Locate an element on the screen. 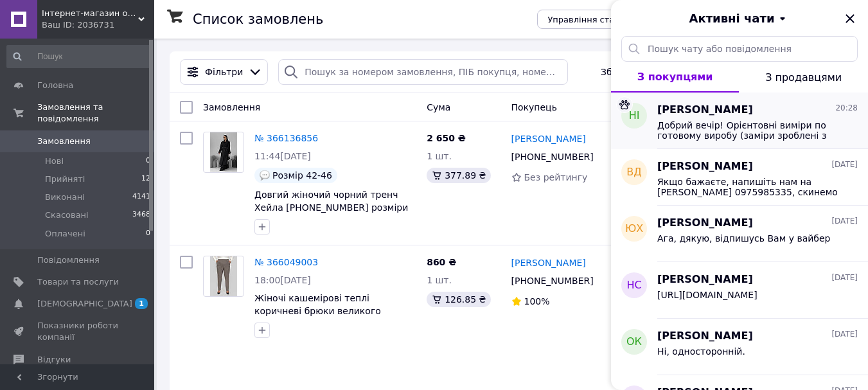 This screenshot has width=868, height=390. img: :speech_balloon: is located at coordinates (265, 175).